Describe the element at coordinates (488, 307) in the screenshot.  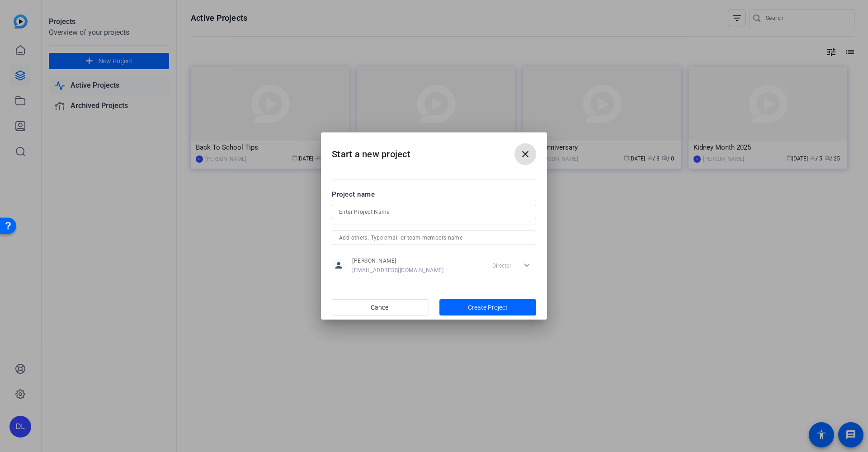
I see `span: Create Project` at that location.